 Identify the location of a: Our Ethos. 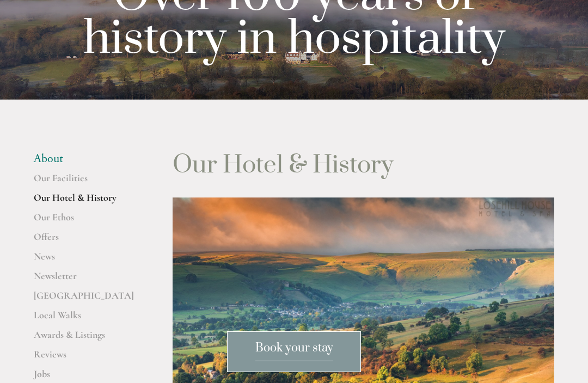
(86, 221).